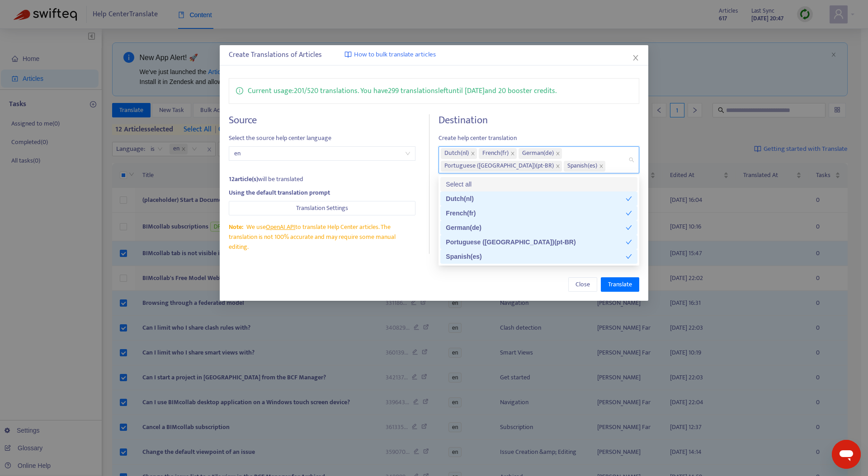 This screenshot has width=868, height=476. Describe the element at coordinates (434, 55) in the screenshot. I see `div: Create Translations of Articles` at that location.